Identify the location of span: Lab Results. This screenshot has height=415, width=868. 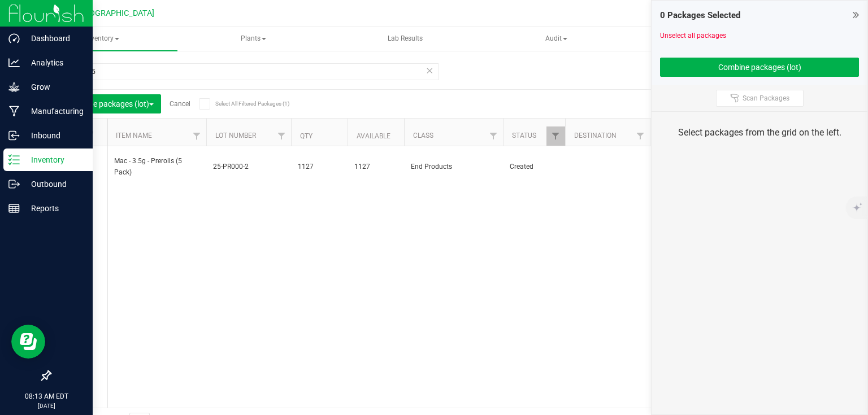
(405, 39).